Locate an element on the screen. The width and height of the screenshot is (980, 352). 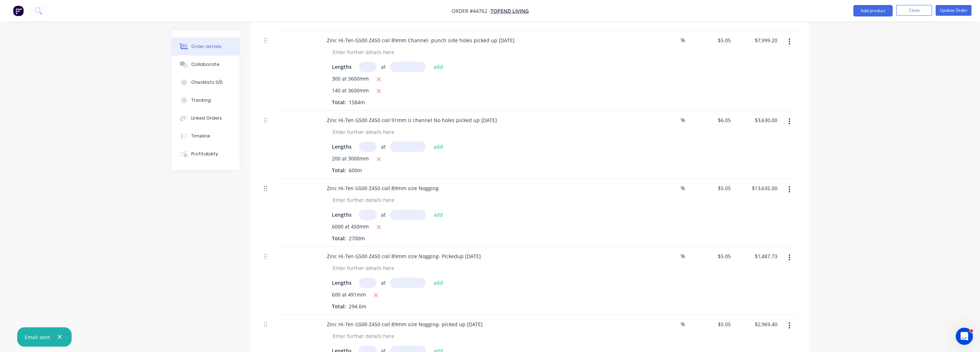
span: Order #44762 - is located at coordinates (471, 10).